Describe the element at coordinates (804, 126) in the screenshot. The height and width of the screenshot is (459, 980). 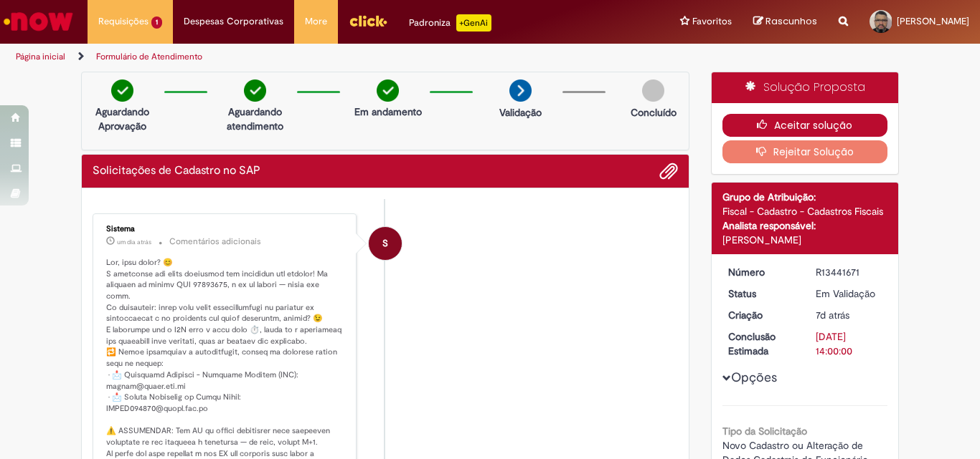
I see `button: Aceitar solução` at that location.